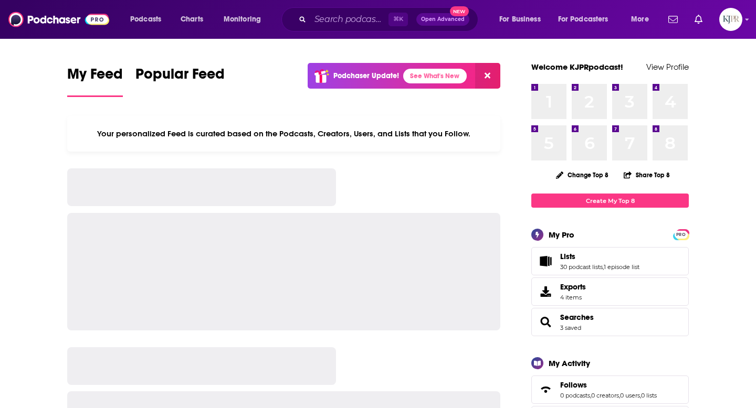 The height and width of the screenshot is (408, 756). I want to click on button: Show profile menu, so click(731, 19).